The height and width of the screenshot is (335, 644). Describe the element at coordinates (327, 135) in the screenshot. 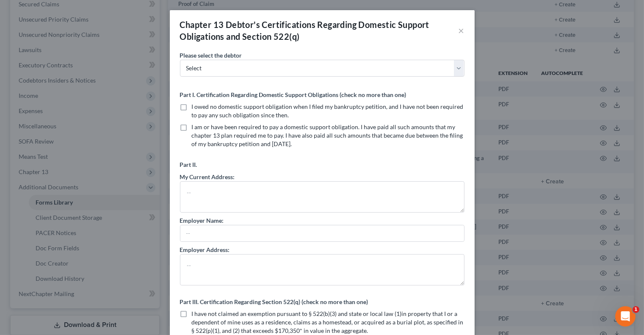

I see `span: I am or have been required to pay a domestic support obligation. I have paid all such amounts tha...` at that location.